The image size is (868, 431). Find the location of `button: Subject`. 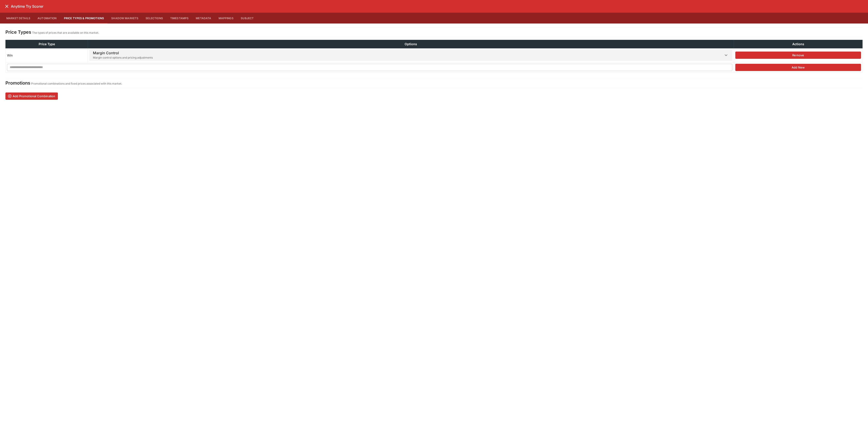

button: Subject is located at coordinates (247, 18).